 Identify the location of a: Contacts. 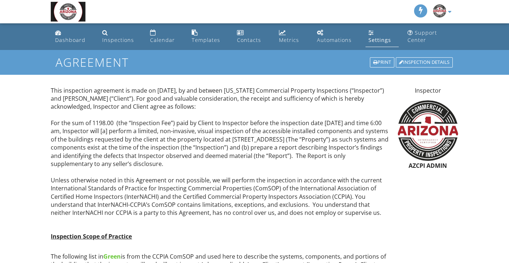
(252, 36).